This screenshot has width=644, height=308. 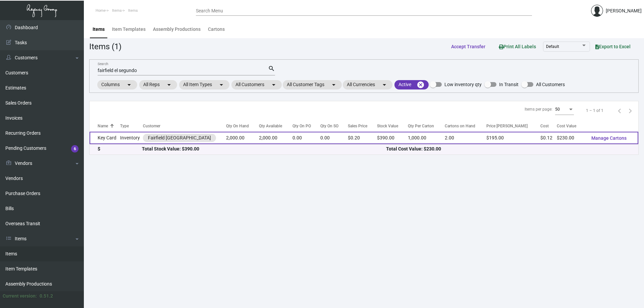 What do you see at coordinates (609, 138) in the screenshot?
I see `button: Manage Cartons` at bounding box center [609, 138].